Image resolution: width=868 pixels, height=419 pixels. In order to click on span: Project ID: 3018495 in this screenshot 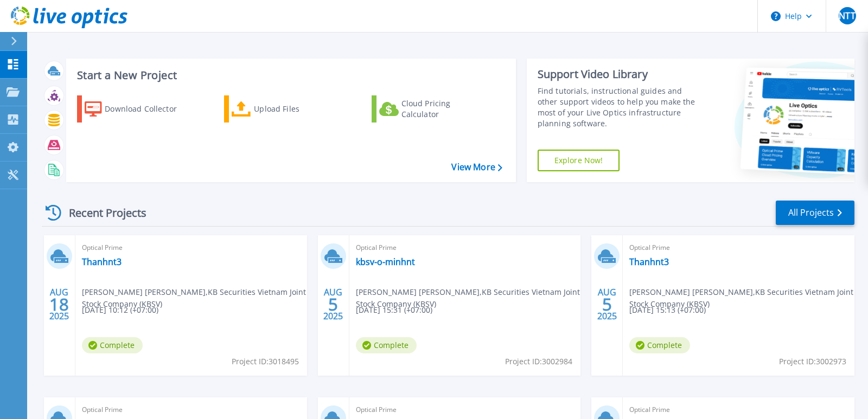, I will do `click(265, 362)`.